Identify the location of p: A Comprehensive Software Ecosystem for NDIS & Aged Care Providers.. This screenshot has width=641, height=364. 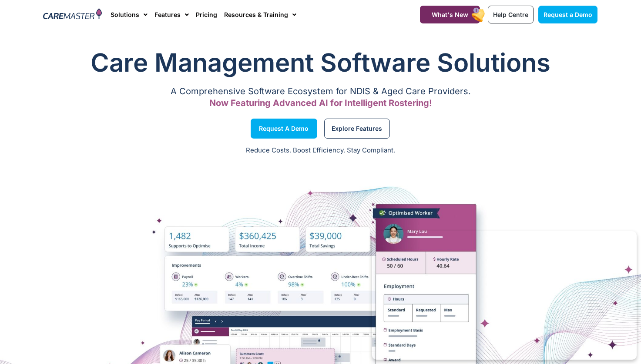
(321, 91).